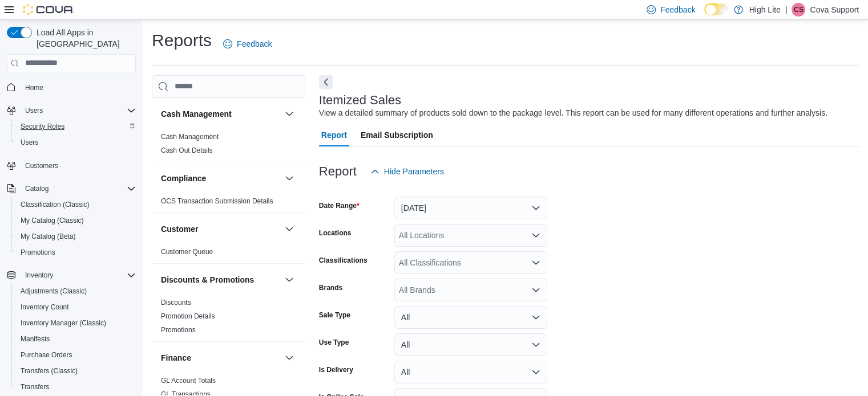 The image size is (868, 396). What do you see at coordinates (187, 252) in the screenshot?
I see `span: Customer Queue` at bounding box center [187, 252].